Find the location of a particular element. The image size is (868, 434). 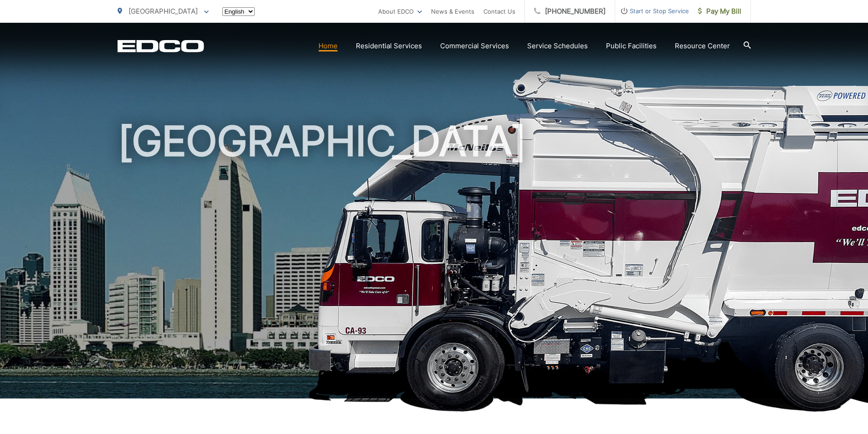

a: Public Facilities is located at coordinates (631, 46).